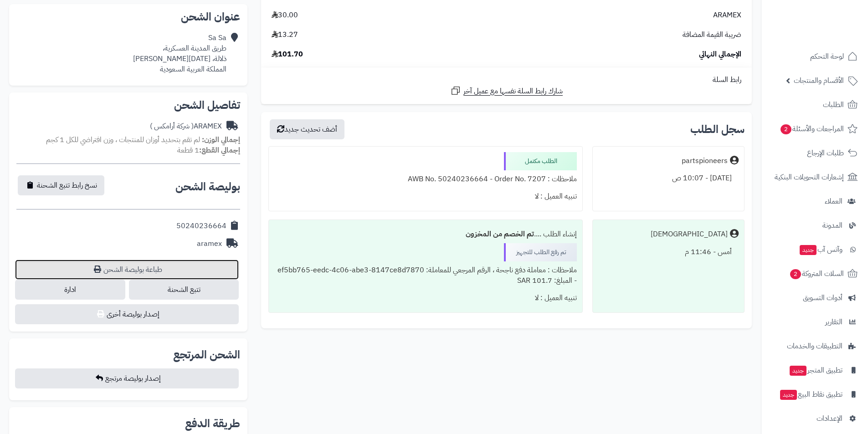 This screenshot has height=434, width=868. Describe the element at coordinates (67, 185) in the screenshot. I see `span: نسخ رابط تتبع الشحنة` at that location.